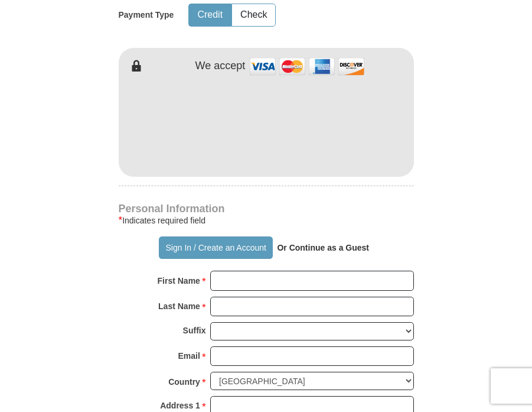  Describe the element at coordinates (267, 221) in the screenshot. I see `div: Indicates required field` at that location.